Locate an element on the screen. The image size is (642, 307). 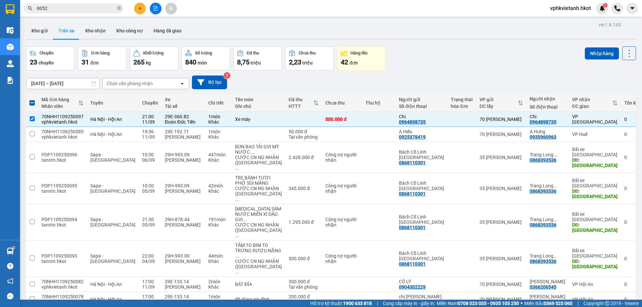
div: 345.000 đ is located at coordinates (304, 189).